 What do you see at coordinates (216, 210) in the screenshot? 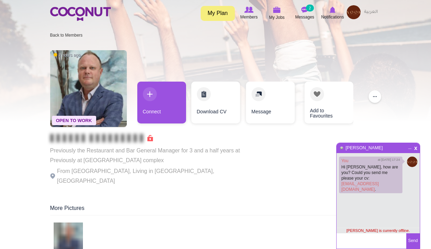
I see `div: More Pictures` at bounding box center [216, 210].